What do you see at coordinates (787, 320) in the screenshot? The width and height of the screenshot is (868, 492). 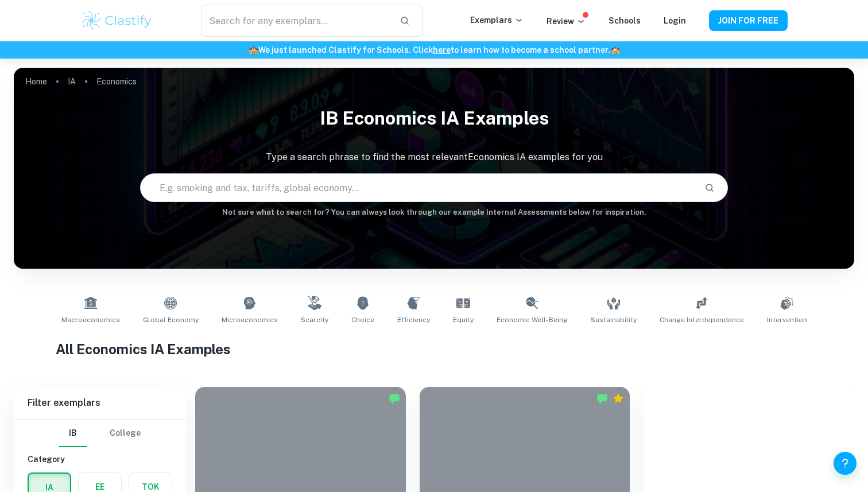 I see `span: Intervention` at bounding box center [787, 320].